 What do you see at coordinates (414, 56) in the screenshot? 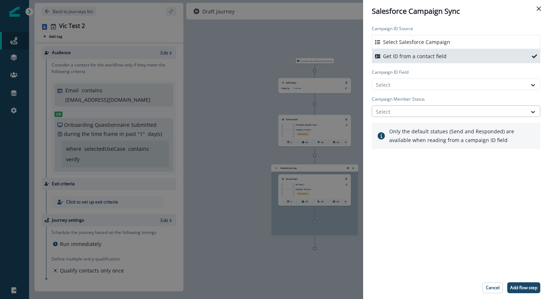
I see `p: Get ID from a contact field` at bounding box center [414, 56].